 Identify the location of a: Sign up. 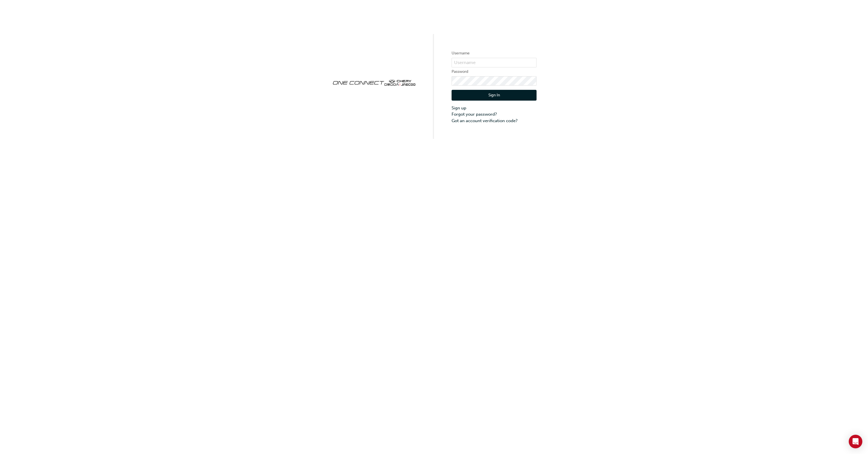
(494, 108).